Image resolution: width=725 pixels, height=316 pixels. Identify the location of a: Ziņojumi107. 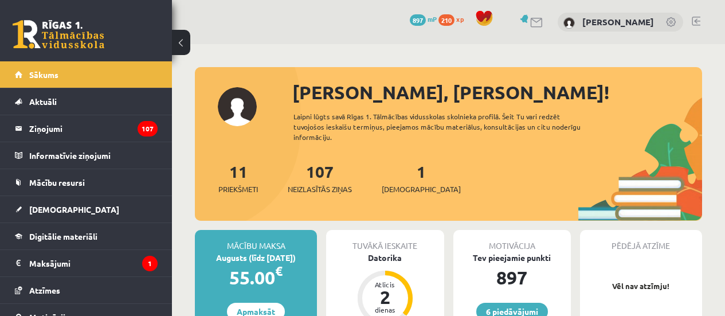
(86, 128).